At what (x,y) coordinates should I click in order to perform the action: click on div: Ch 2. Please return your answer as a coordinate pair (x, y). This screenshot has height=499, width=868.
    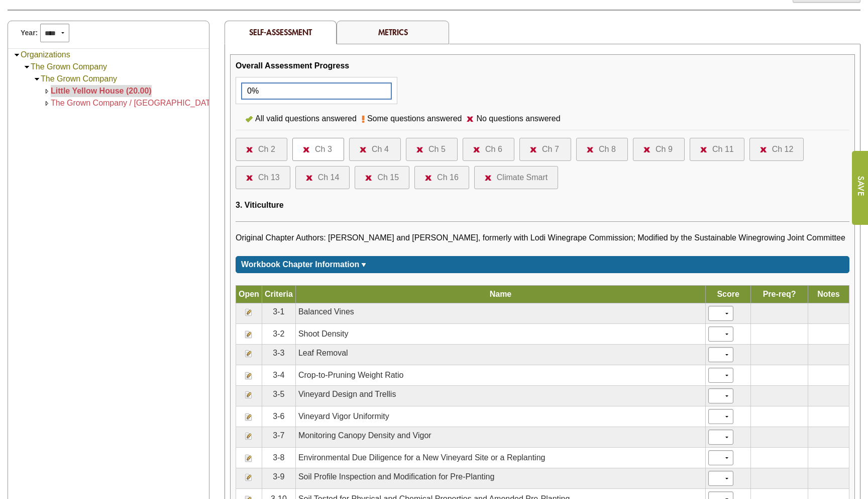
    Looking at the image, I should click on (267, 149).